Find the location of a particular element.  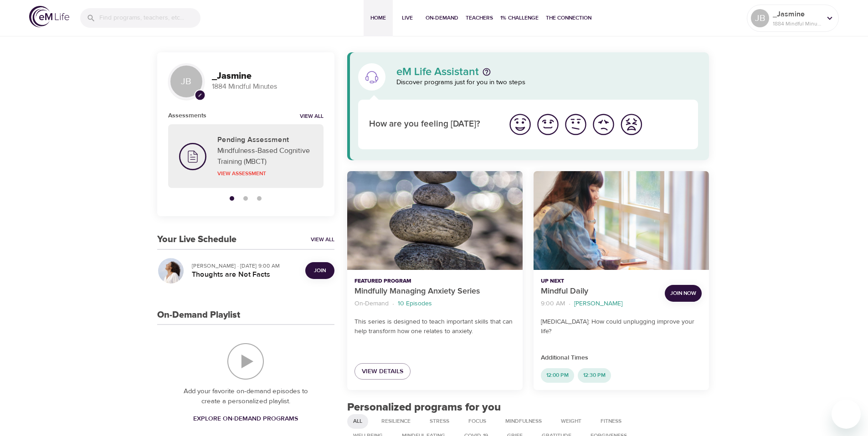

h6: Assessments is located at coordinates (187, 116).